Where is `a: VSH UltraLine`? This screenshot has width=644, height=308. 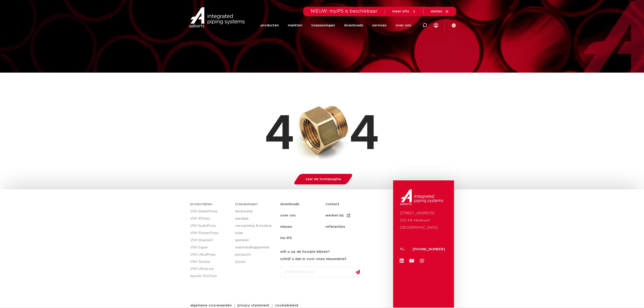 a: VSH UltraLine is located at coordinates (211, 269).